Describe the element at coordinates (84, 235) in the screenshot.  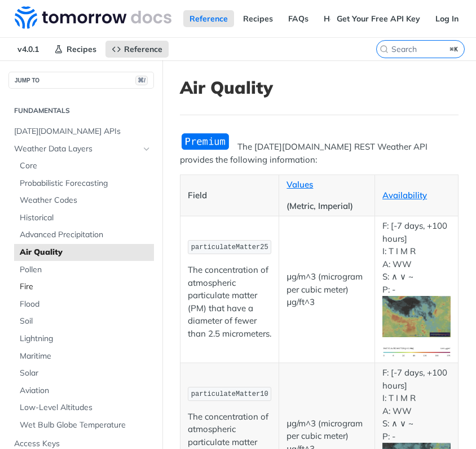
I see `a: Advanced Precipitation` at that location.